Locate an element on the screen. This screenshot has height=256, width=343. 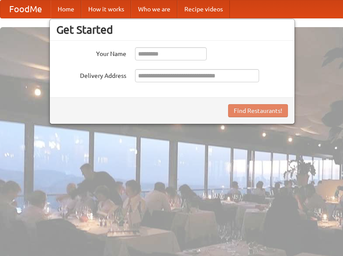
label: Delivery Address is located at coordinates (91, 74).